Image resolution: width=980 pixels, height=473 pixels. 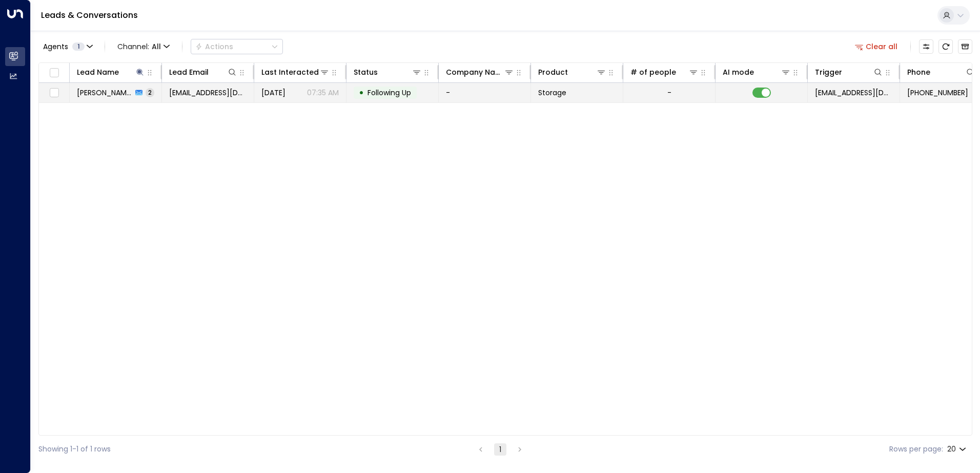 I want to click on span: Jason Hunt, so click(x=105, y=93).